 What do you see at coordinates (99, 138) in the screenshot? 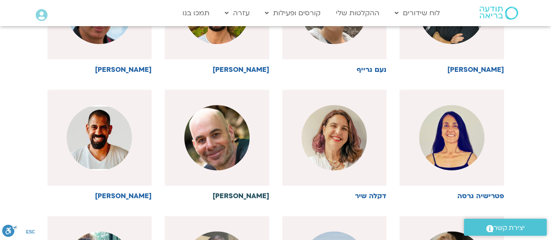
I see `img: %D7%93%D7%A8%D7%95%D7%A8-%D7%A8%D7%93%D7%94.jpeg` at bounding box center [99, 138].